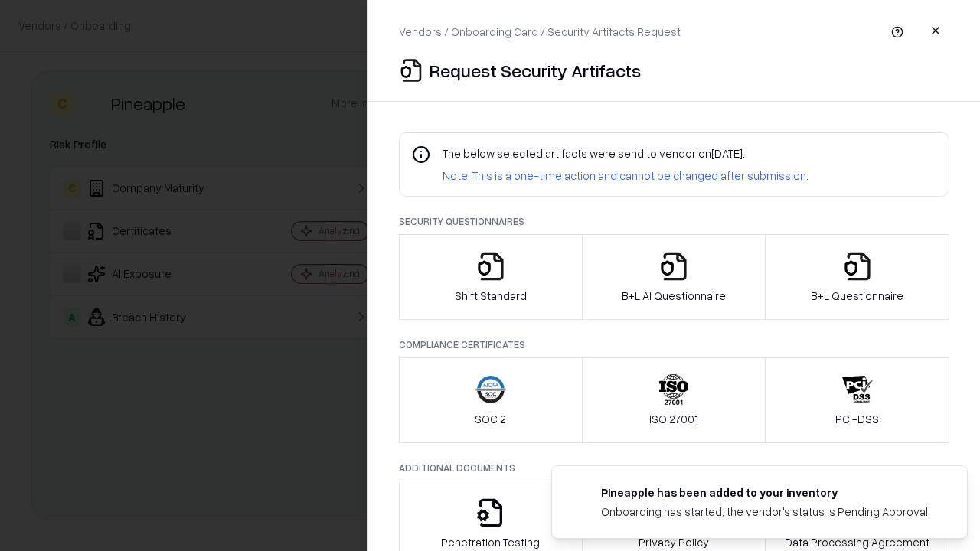 This screenshot has height=551, width=980. Describe the element at coordinates (579, 493) in the screenshot. I see `img: pineappleenergy.com` at that location.